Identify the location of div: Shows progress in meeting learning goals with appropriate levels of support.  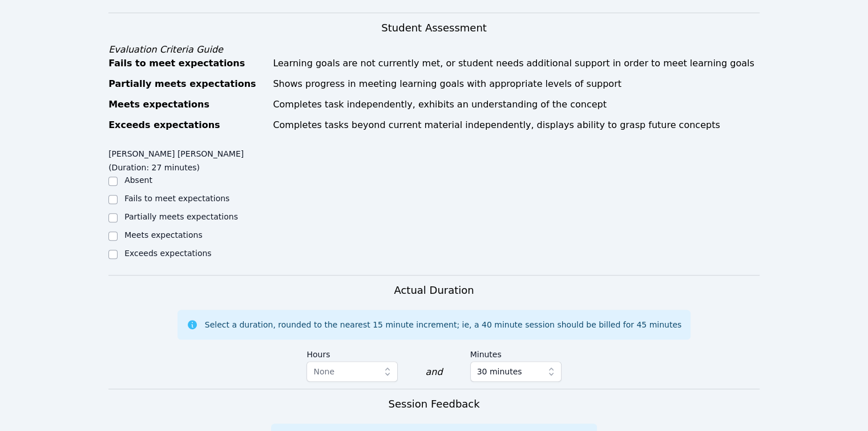
(516, 84).